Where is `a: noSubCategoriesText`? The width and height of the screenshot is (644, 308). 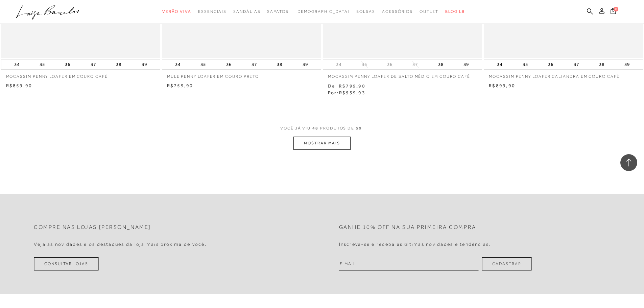
a: noSubCategoriesText is located at coordinates (323, 12).